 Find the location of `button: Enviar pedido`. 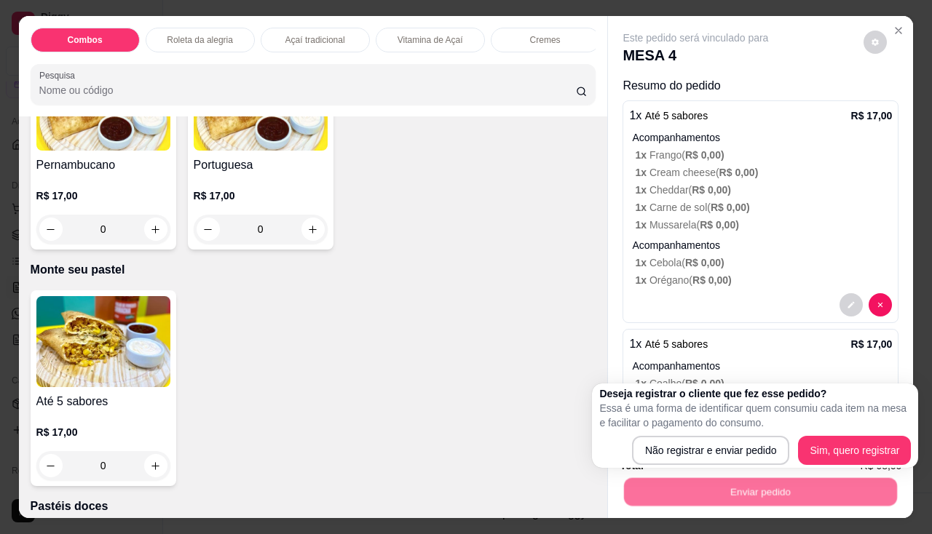

button: Enviar pedido is located at coordinates (760, 492).